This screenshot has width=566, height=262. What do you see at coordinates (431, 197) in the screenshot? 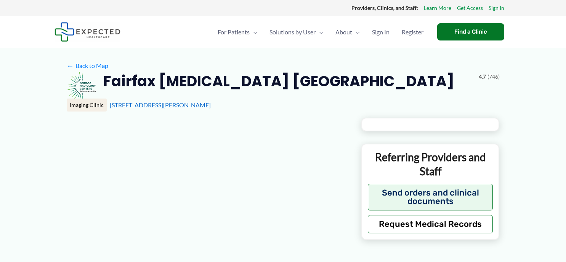
I see `button: Send orders and clinical documents` at bounding box center [431, 197].